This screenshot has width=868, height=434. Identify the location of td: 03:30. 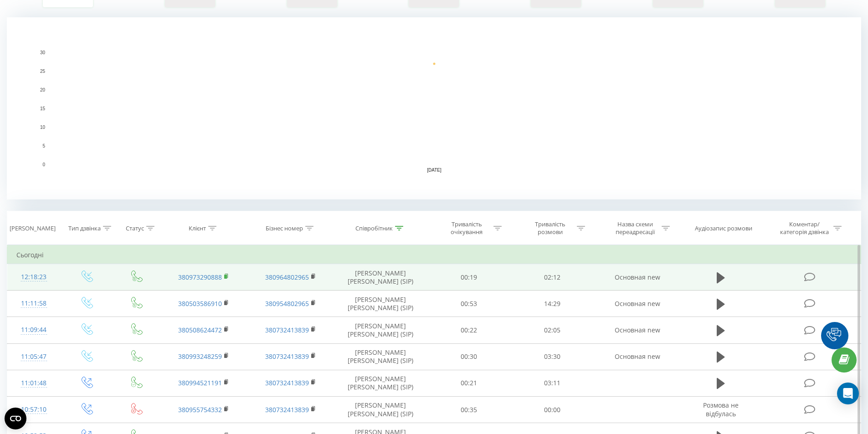
(552, 356).